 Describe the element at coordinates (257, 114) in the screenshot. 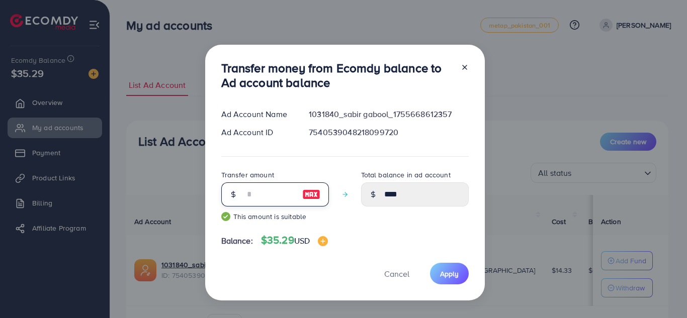

I see `div: Ad Account Name` at that location.